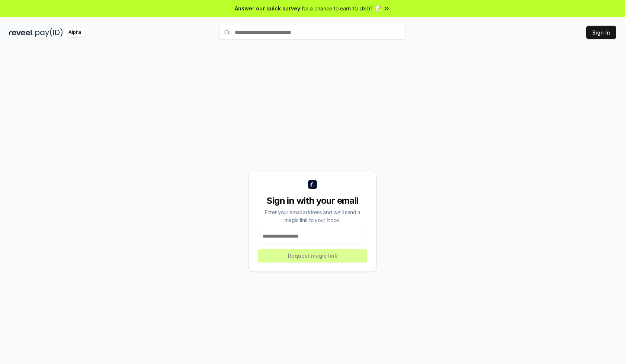 The image size is (625, 364). Describe the element at coordinates (21, 32) in the screenshot. I see `img: reveel_dark` at that location.